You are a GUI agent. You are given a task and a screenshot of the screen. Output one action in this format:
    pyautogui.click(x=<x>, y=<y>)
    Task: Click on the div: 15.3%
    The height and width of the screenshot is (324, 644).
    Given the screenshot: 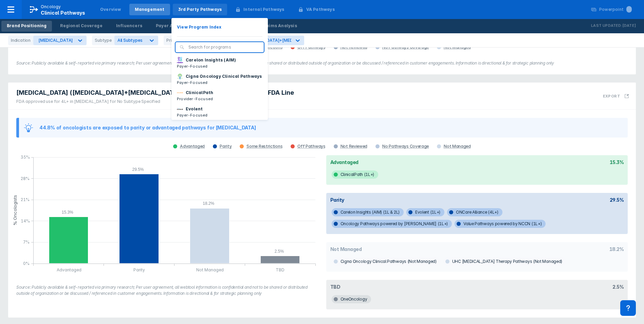 What is the action you would take?
    pyautogui.click(x=617, y=162)
    